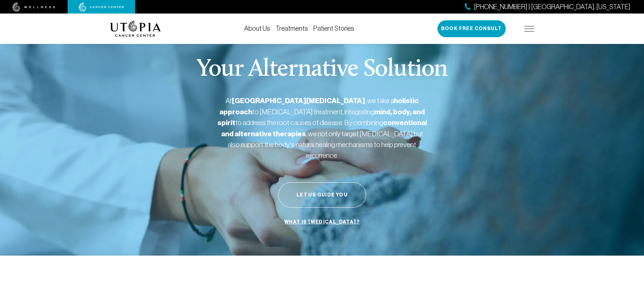 The width and height of the screenshot is (644, 308). I want to click on img: icon-hamburger, so click(530, 29).